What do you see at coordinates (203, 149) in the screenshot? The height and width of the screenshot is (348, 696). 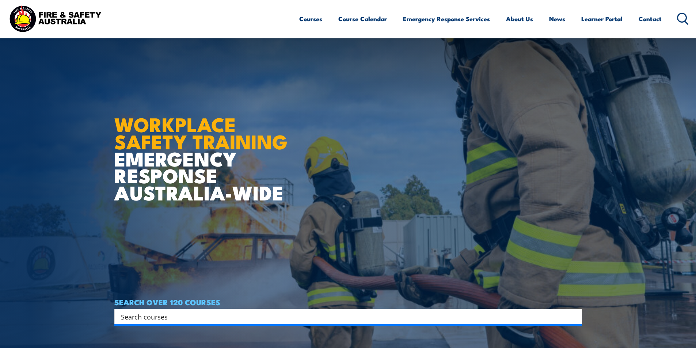 I see `h1: EMERGENCY RESPONSE AUSTRALIA-WIDE` at bounding box center [203, 149].